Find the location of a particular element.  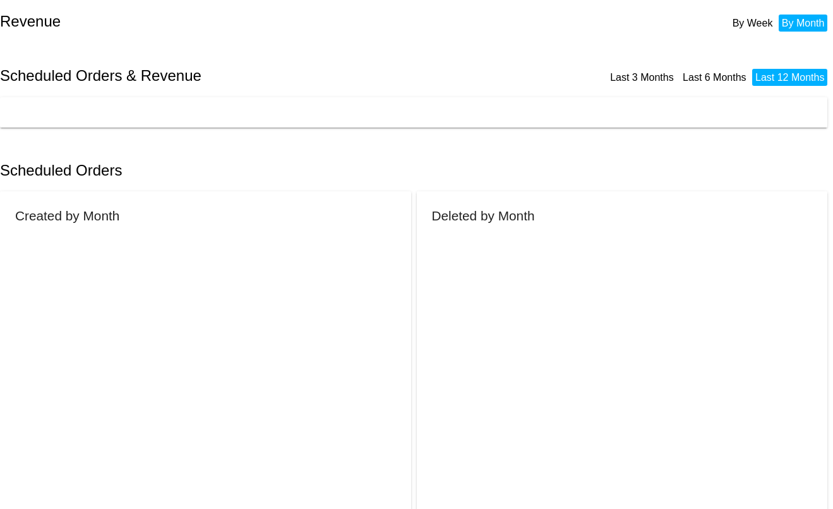

a: Last 3 Months is located at coordinates (641, 77).